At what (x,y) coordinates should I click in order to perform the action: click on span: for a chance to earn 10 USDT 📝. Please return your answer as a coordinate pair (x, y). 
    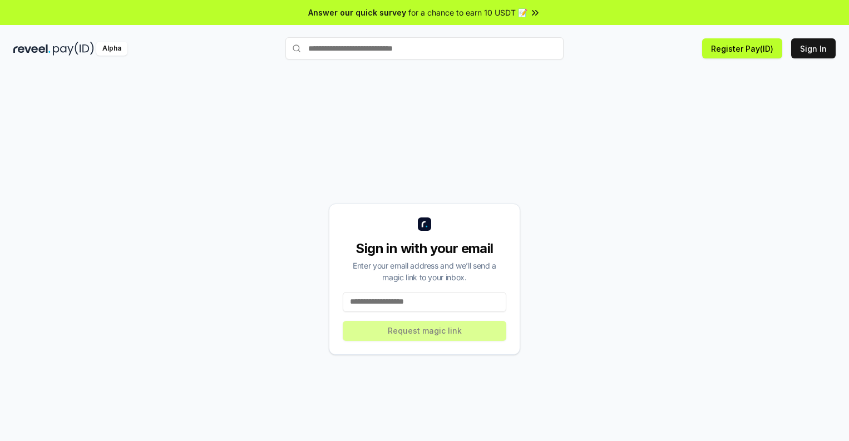
    Looking at the image, I should click on (468, 12).